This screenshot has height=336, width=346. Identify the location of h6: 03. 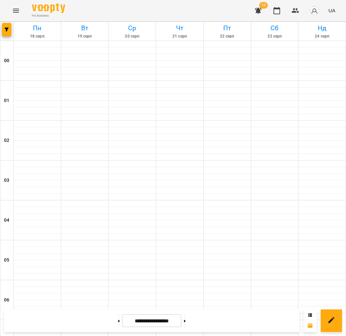
(7, 180).